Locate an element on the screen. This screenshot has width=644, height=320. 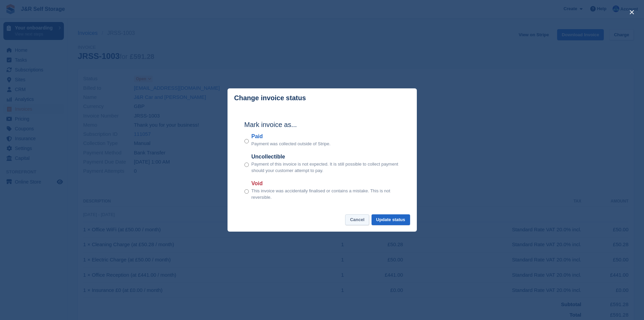
p: Change invoice status is located at coordinates (270, 98).